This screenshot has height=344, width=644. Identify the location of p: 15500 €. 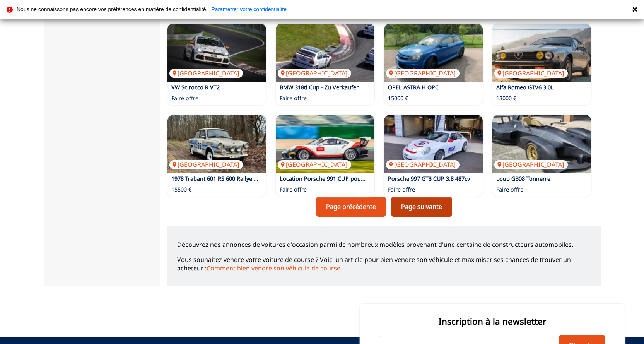
(181, 189).